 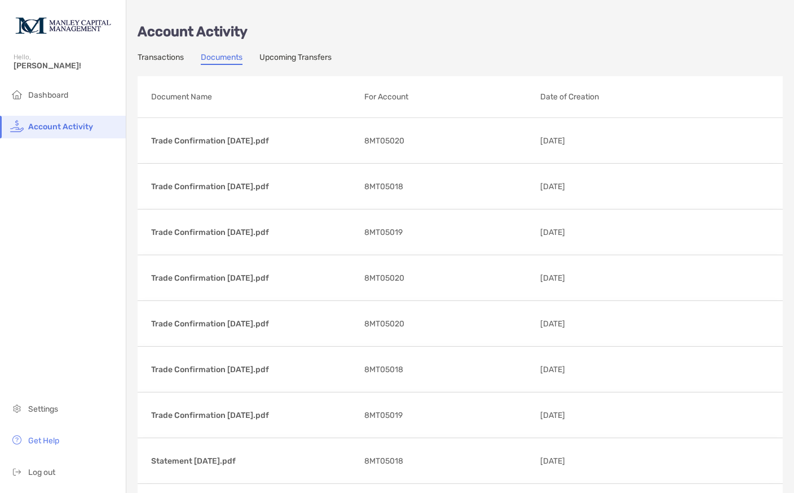 I want to click on img: logout icon, so click(x=17, y=471).